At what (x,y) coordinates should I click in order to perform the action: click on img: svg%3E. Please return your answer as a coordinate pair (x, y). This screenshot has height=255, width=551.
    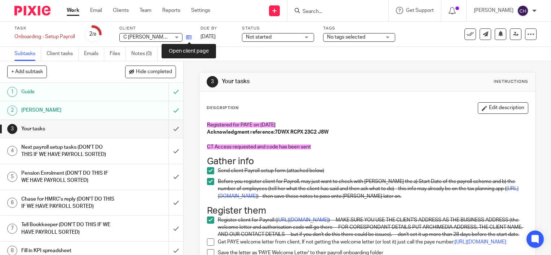
    Looking at the image, I should click on (523, 11).